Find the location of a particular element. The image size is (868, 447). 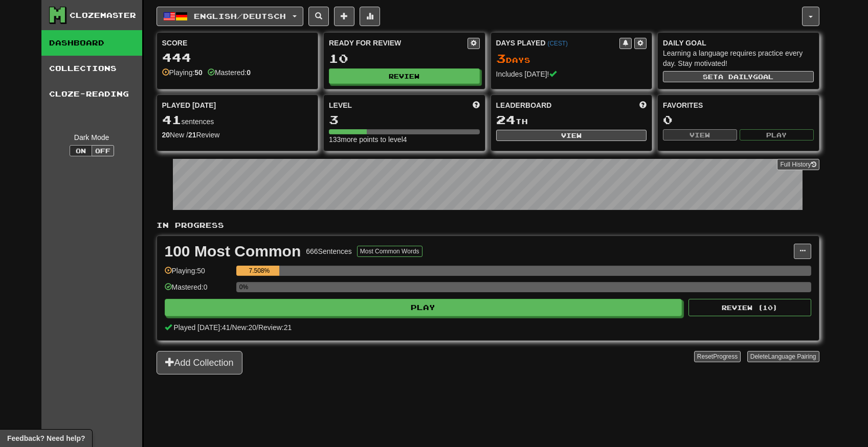

div: 666 Sentences is located at coordinates (329, 252).